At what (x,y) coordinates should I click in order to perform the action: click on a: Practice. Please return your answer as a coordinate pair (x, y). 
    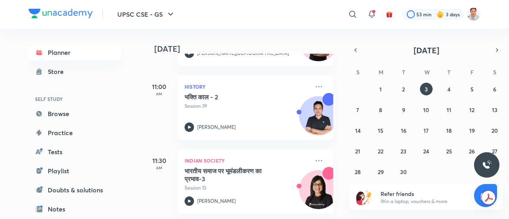
    Looking at the image, I should click on (75, 133).